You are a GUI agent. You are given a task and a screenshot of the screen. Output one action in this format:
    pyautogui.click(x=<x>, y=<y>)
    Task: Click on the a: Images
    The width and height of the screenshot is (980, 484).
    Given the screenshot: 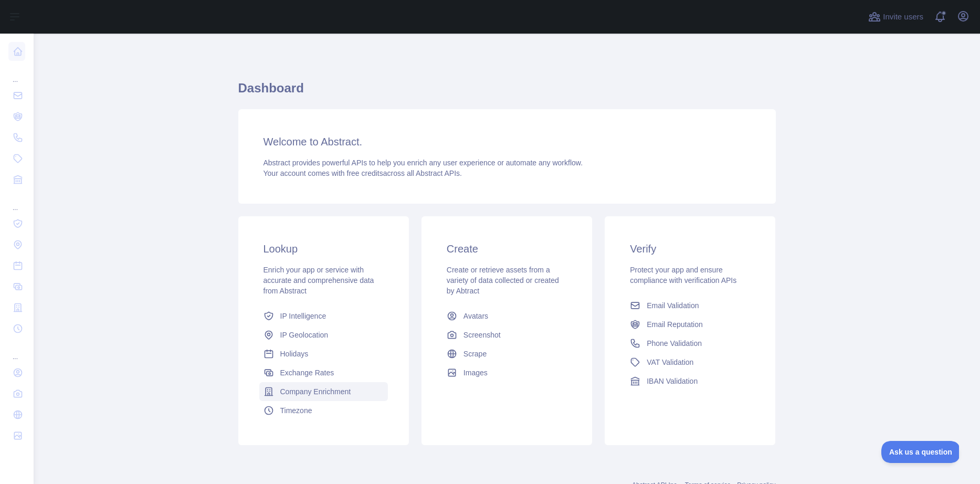 What is the action you would take?
    pyautogui.click(x=506, y=373)
    